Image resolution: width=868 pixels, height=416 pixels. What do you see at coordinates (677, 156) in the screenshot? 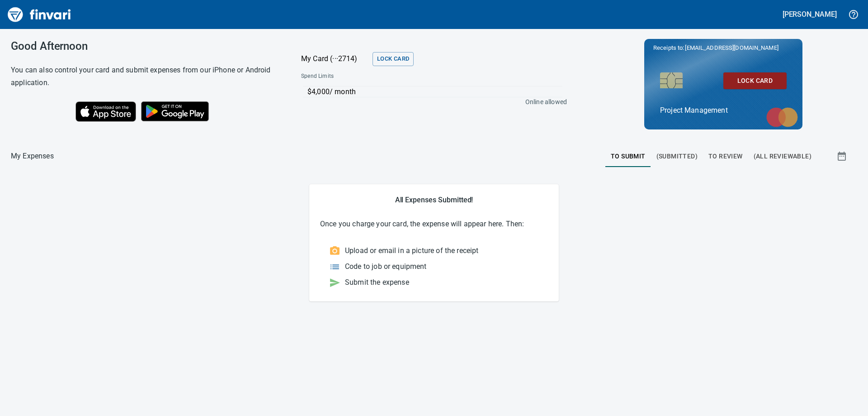
I see `span: (Submitted)` at bounding box center [677, 156].